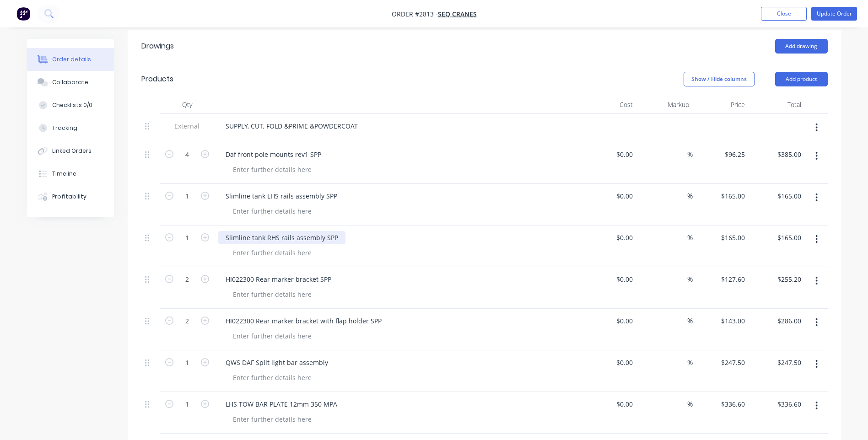  What do you see at coordinates (784, 14) in the screenshot?
I see `button: Close` at bounding box center [784, 14].